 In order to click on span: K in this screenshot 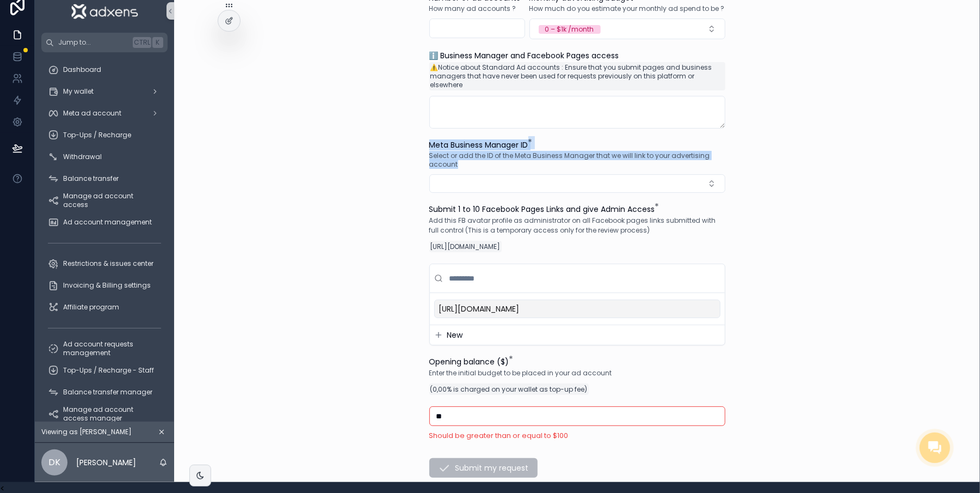, I will do `click(158, 43)`.